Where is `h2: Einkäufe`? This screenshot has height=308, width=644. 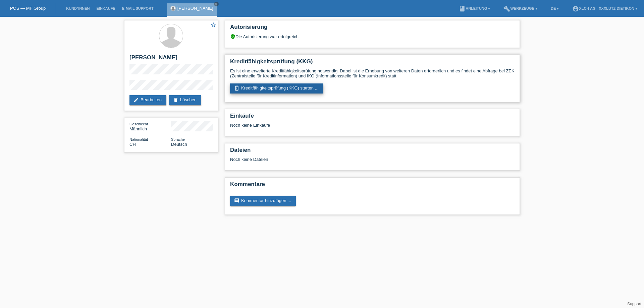 h2: Einkäufe is located at coordinates (372, 117).